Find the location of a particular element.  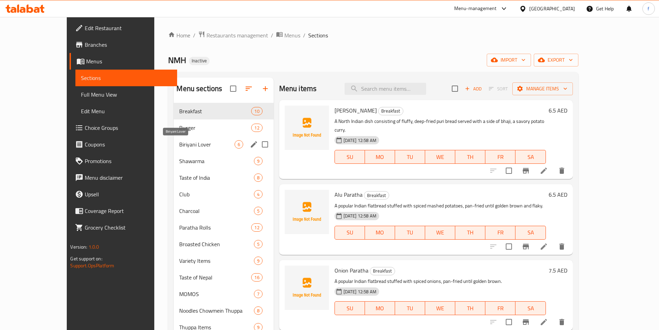

div: Club is located at coordinates (216, 194).